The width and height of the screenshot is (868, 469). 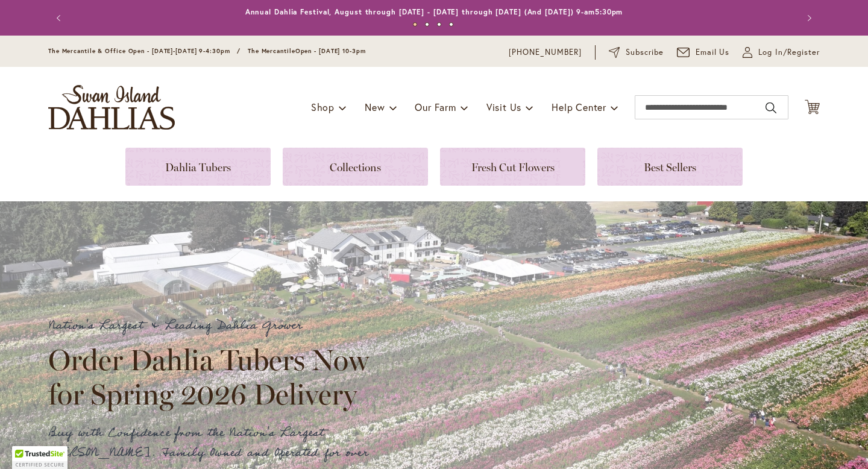 I want to click on button: 1 of 4, so click(x=415, y=24).